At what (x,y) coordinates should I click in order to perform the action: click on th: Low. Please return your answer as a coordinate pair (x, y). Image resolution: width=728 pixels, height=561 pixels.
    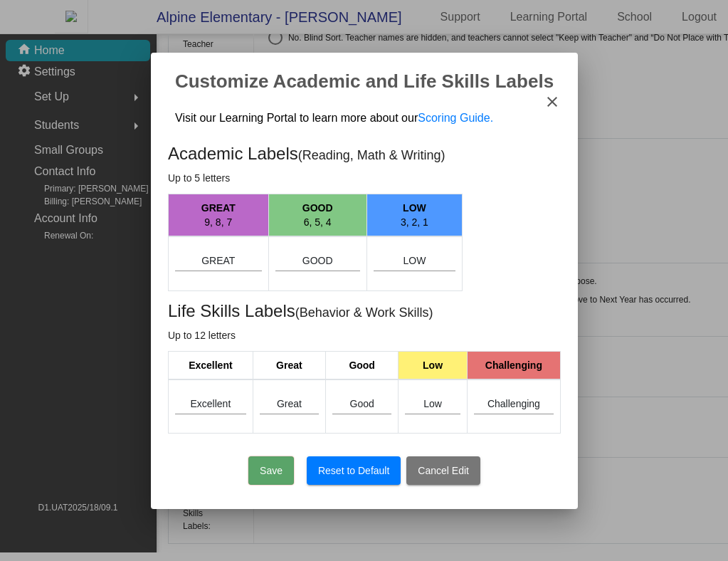
    Looking at the image, I should click on (432, 366).